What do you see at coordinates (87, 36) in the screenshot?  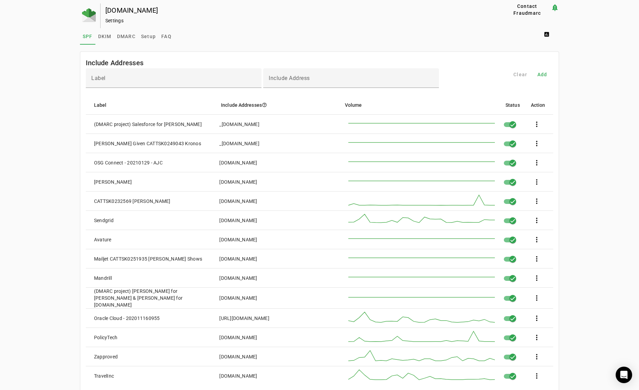 I see `span: SPF` at bounding box center [87, 36].